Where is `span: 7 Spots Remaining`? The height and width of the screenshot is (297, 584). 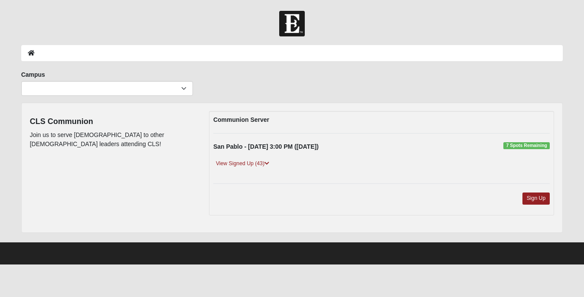 span: 7 Spots Remaining is located at coordinates (526, 146).